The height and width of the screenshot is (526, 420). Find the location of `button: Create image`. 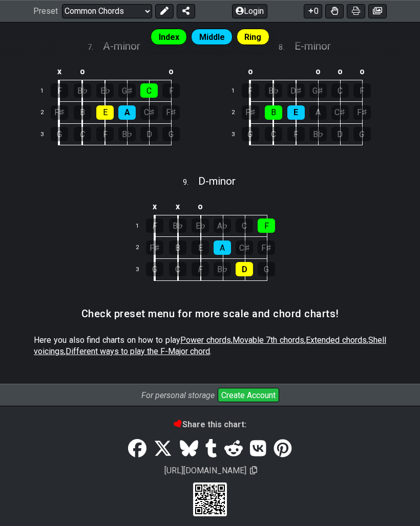

button: Create image is located at coordinates (377, 11).